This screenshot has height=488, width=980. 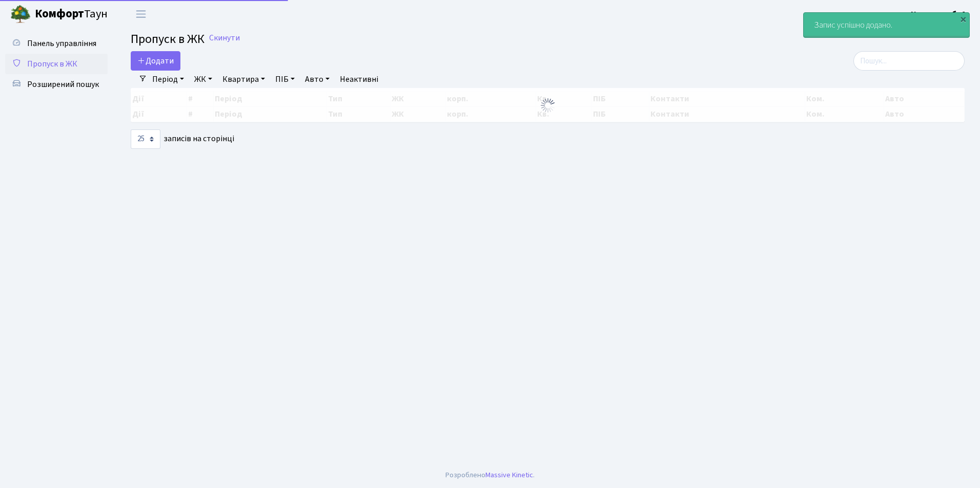 I want to click on button: Переключити навігацію, so click(x=141, y=14).